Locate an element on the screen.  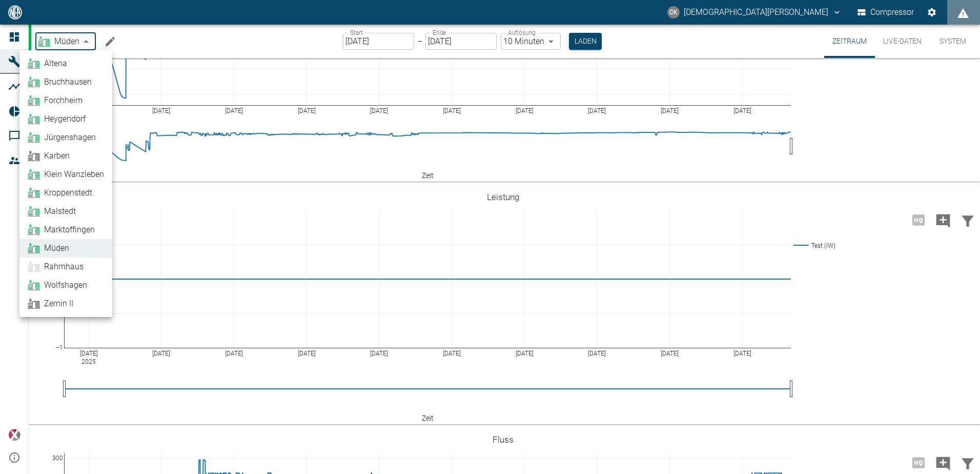
span: Müden is located at coordinates (57, 249).